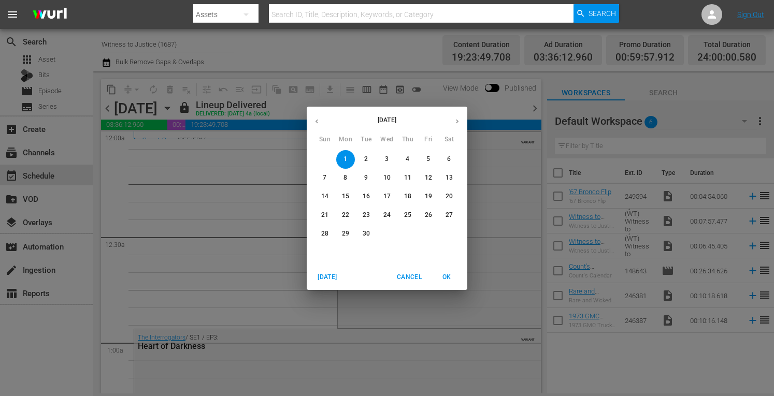 This screenshot has width=774, height=396. What do you see at coordinates (408, 215) in the screenshot?
I see `p: 25` at bounding box center [408, 215].